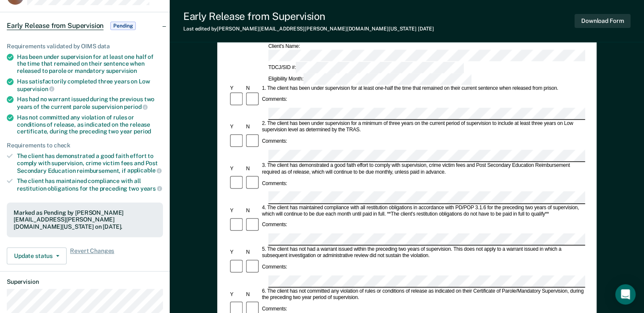  What do you see at coordinates (144, 170) in the screenshot?
I see `span: applicable` at bounding box center [144, 170].